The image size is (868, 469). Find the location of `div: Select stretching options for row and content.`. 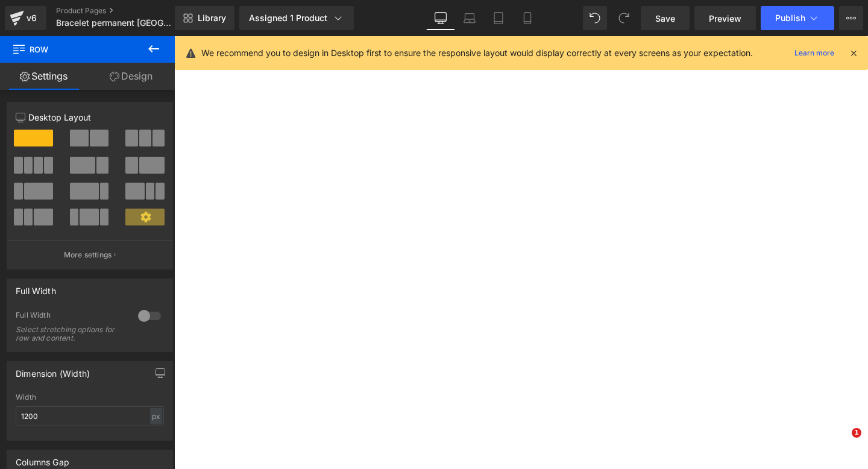

div: Select stretching options for row and content. is located at coordinates (70, 334).